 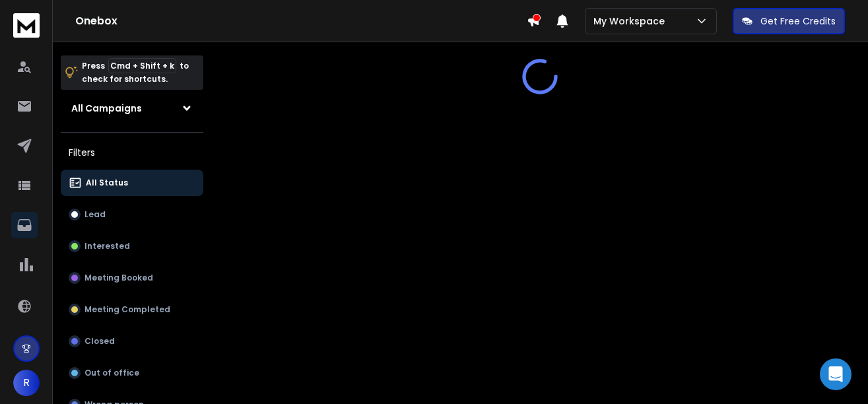 What do you see at coordinates (132, 341) in the screenshot?
I see `button: Closed` at bounding box center [132, 341].